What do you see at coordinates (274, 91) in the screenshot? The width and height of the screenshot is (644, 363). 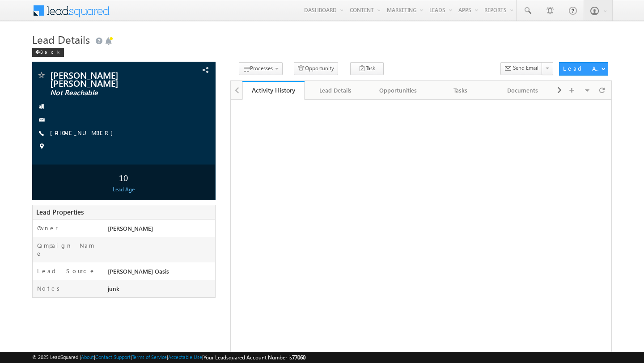 I see `a: Activity History` at bounding box center [274, 91].